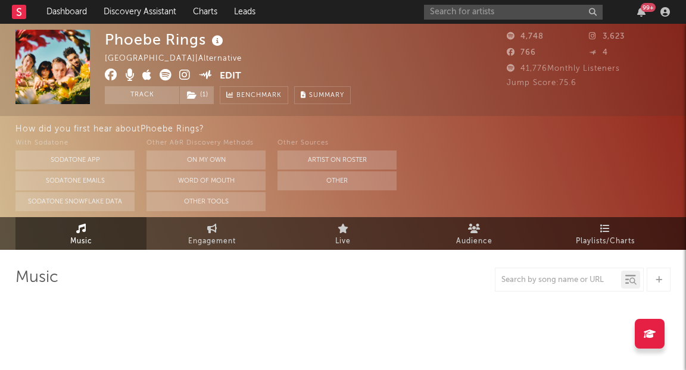  Describe the element at coordinates (206, 160) in the screenshot. I see `button: On My Own` at that location.